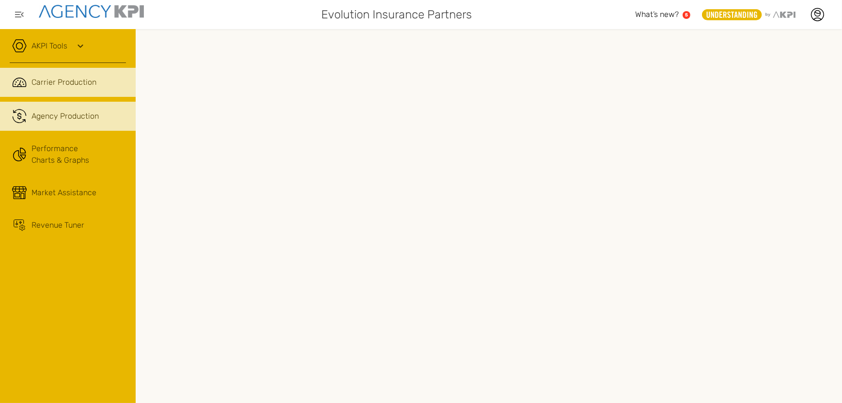  Describe the element at coordinates (91, 11) in the screenshot. I see `img: agencykpi-logo-550x69-2d9e3fa8.png` at that location.